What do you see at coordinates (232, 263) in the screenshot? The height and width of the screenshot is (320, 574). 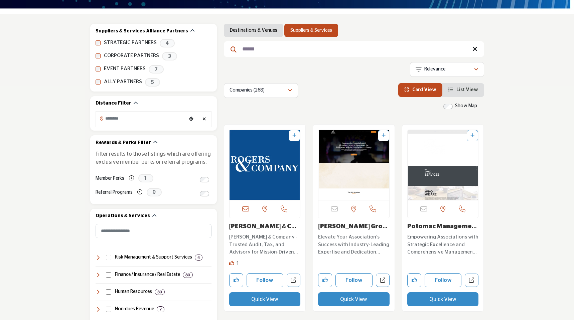 I see `i: Like` at bounding box center [232, 263].